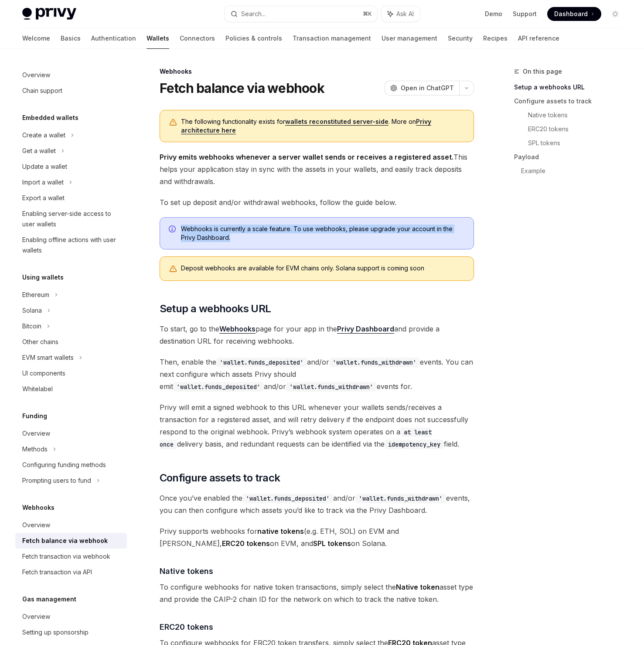  Describe the element at coordinates (55, 633) in the screenshot. I see `div: Setting up sponsorship` at that location.